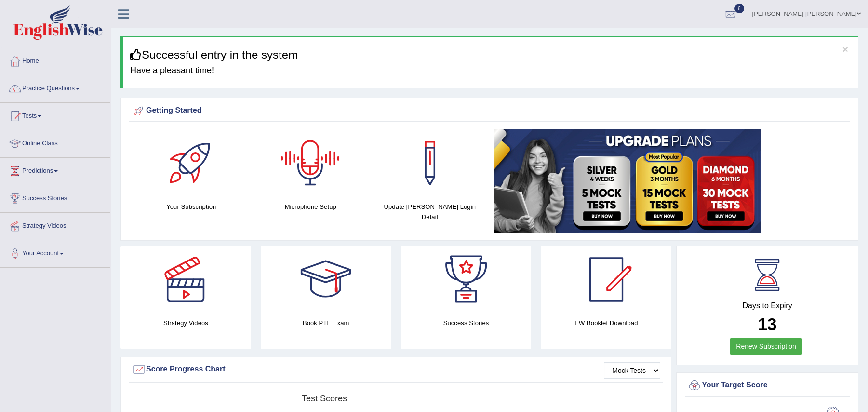 The height and width of the screenshot is (412, 868). I want to click on a: Success Stories, so click(55, 197).